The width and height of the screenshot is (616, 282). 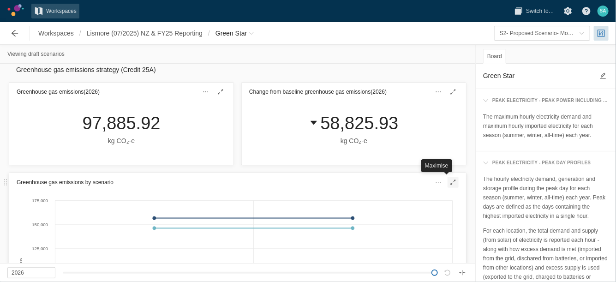 What do you see at coordinates (238, 182) in the screenshot?
I see `div: Greenhouse gas emissions by scenario` at bounding box center [238, 182].